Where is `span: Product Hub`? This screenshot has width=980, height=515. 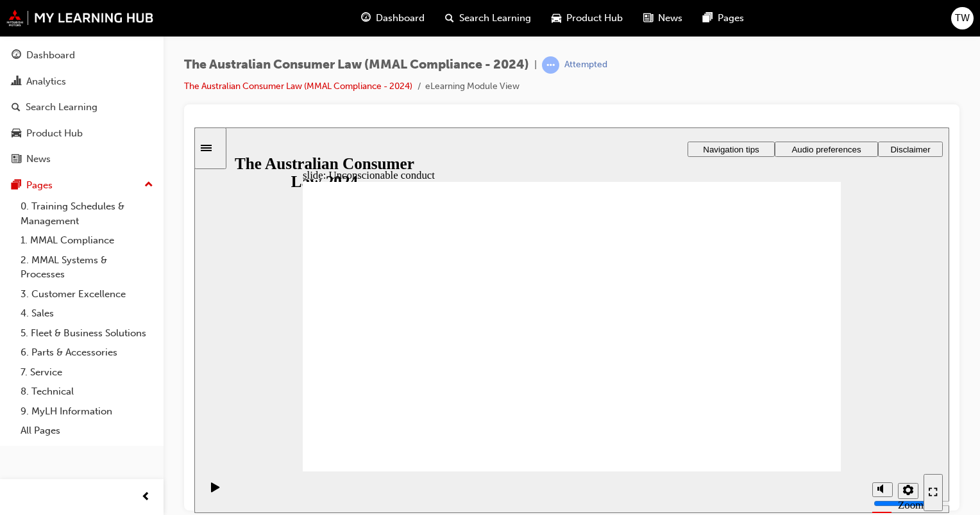
span: Product Hub is located at coordinates (594, 18).